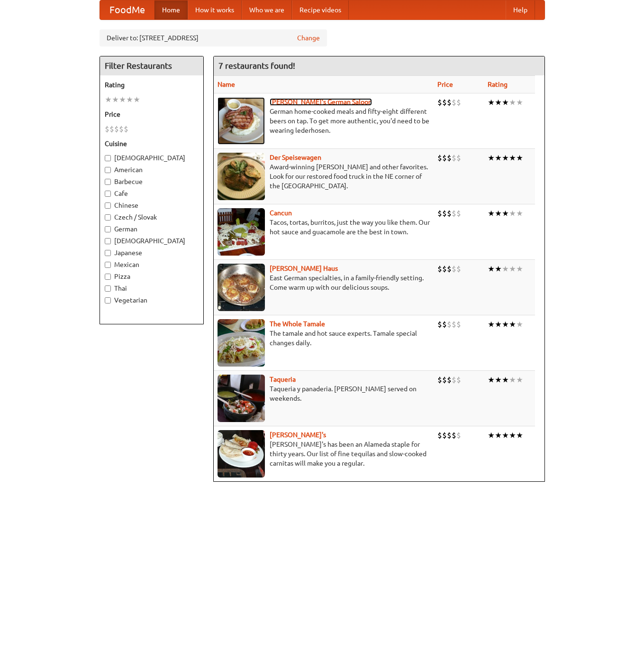 This screenshot has height=671, width=644. What do you see at coordinates (107, 205) in the screenshot?
I see `input: Chinese` at bounding box center [107, 205].